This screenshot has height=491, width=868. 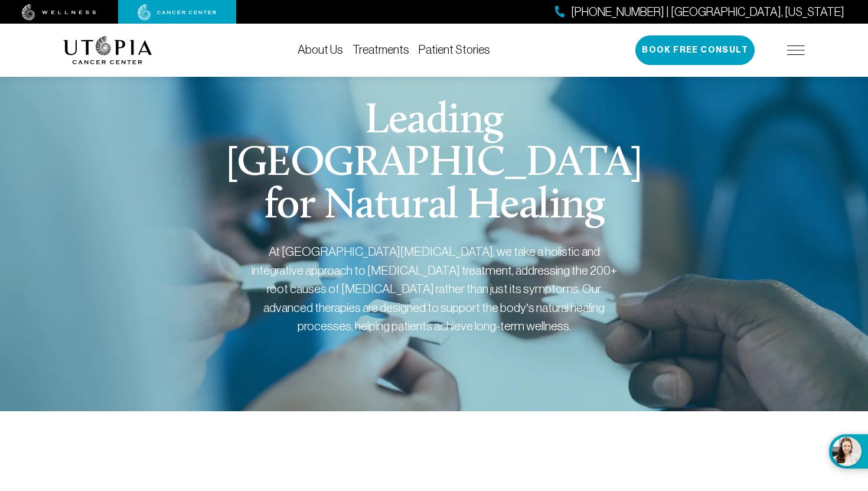 What do you see at coordinates (320, 50) in the screenshot?
I see `a: About Us` at bounding box center [320, 50].